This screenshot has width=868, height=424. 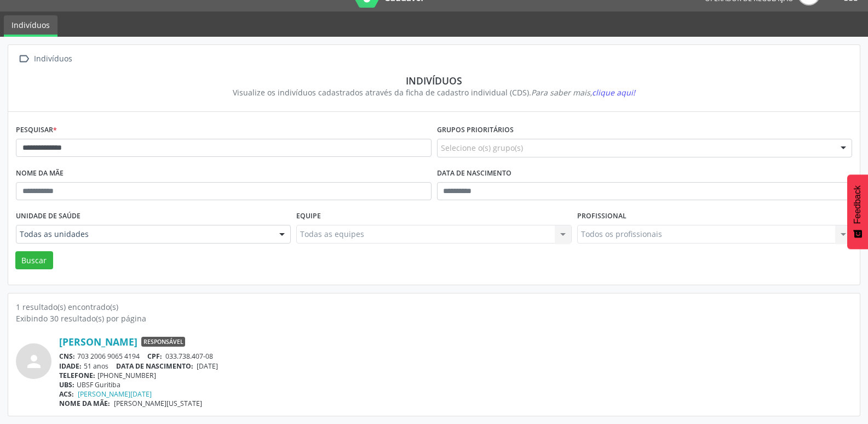 I want to click on div: 703 2006 9065 4194, so click(x=456, y=356).